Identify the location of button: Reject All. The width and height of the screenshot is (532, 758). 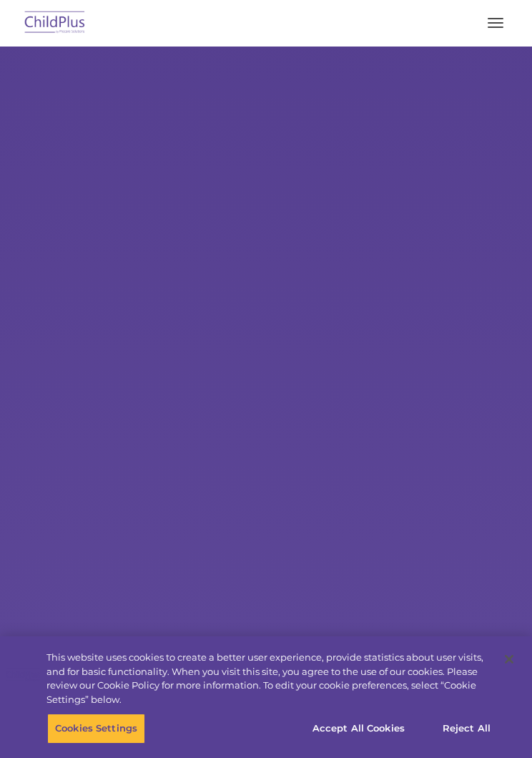
(467, 729).